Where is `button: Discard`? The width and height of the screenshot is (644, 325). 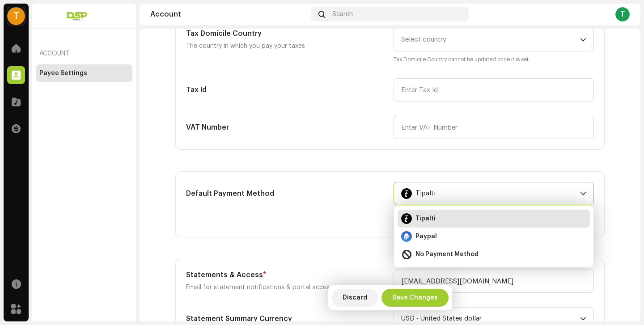 button: Discard is located at coordinates (355, 298).